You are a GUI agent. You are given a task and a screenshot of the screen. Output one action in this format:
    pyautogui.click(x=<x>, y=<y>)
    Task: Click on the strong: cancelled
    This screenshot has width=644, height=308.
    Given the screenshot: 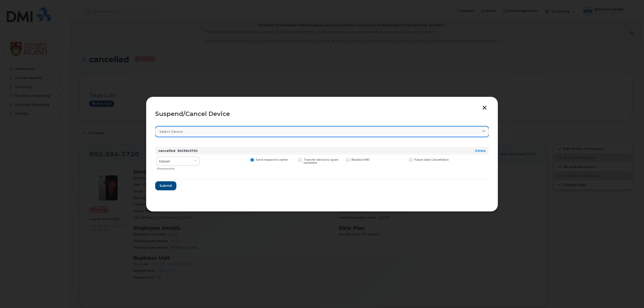 What is the action you would take?
    pyautogui.click(x=167, y=151)
    